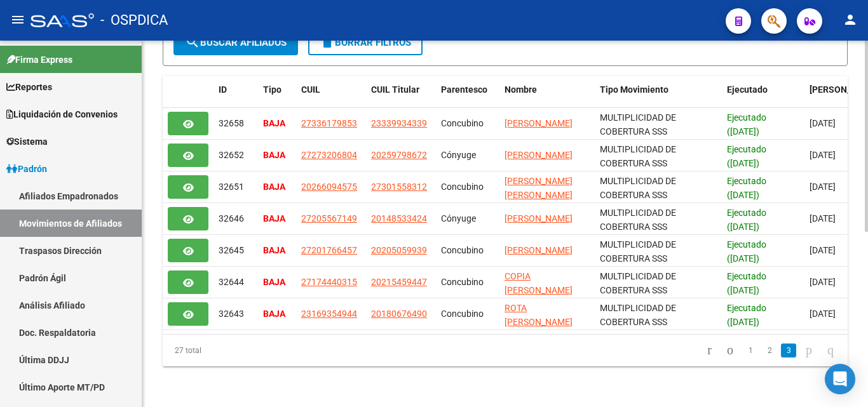  Describe the element at coordinates (399, 155) in the screenshot. I see `span: 20259798672` at that location.